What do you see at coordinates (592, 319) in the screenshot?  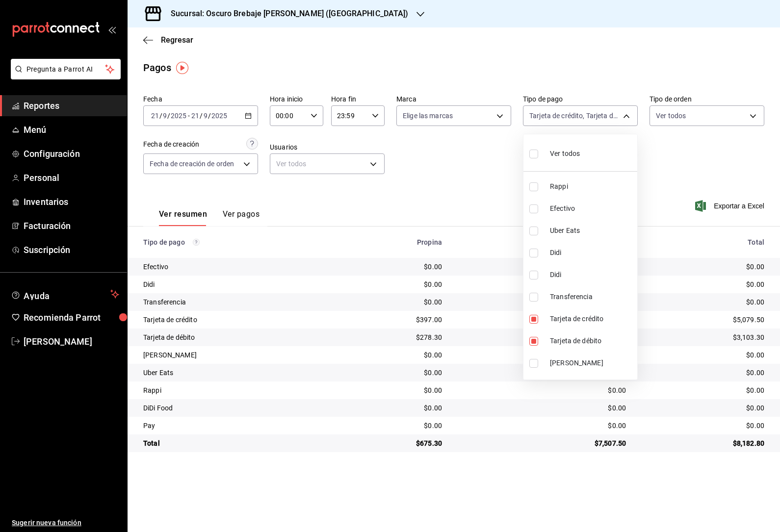 I see `span: Tarjeta de crédito` at bounding box center [592, 319].